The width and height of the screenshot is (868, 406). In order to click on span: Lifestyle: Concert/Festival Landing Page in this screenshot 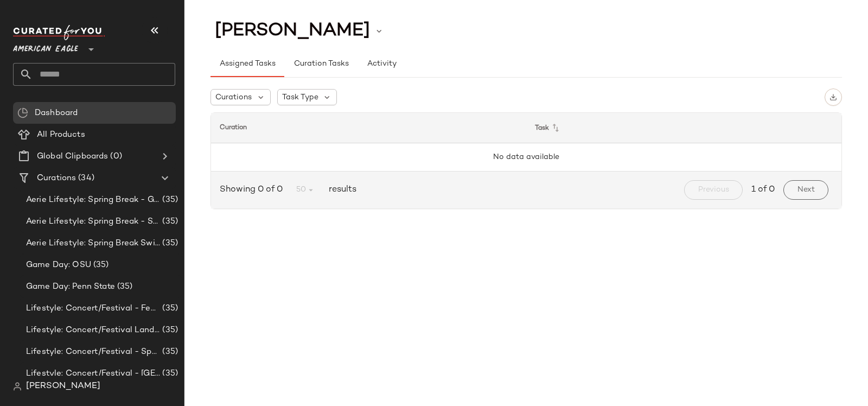, I will do `click(93, 330)`.